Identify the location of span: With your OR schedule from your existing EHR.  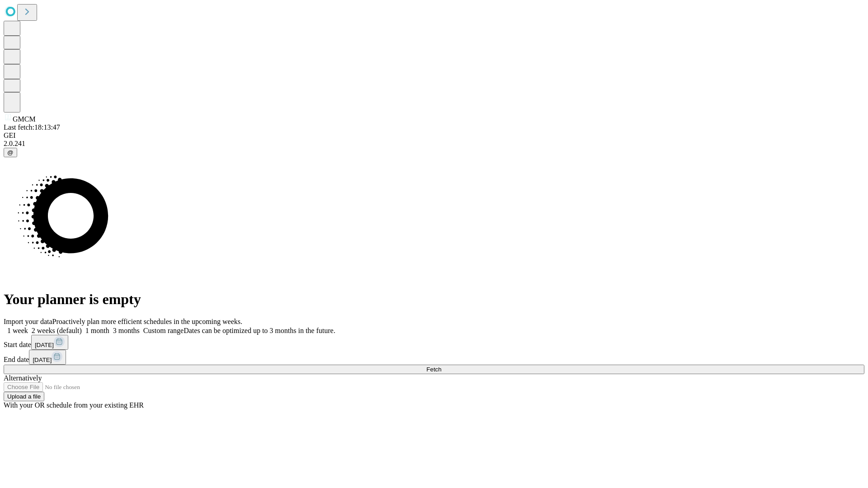
(74, 405).